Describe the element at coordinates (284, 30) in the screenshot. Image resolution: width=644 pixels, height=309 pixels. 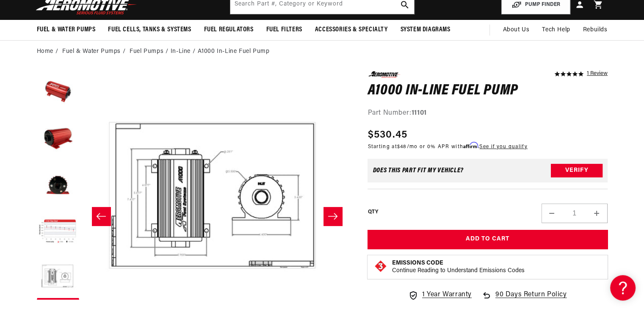
I see `span: Fuel Filters` at that location.